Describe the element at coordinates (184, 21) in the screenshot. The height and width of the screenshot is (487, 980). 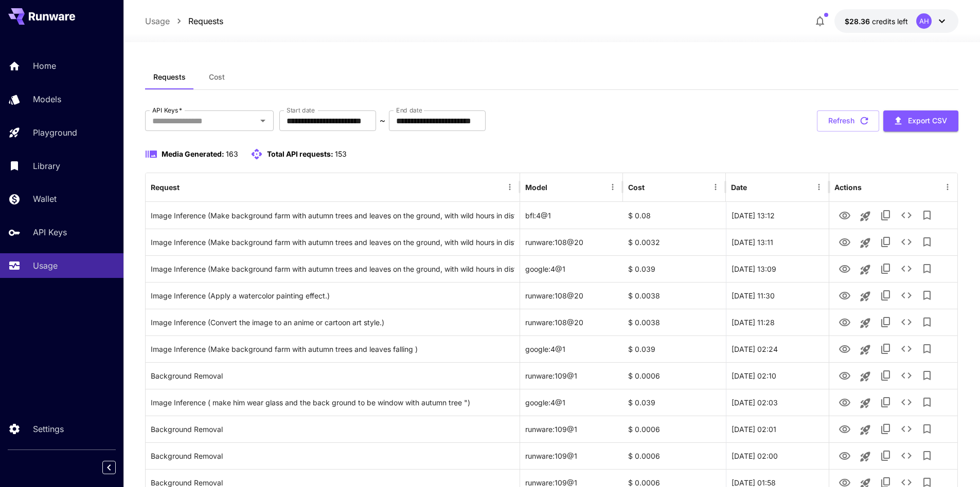
I see `nav: breadcrumb` at that location.